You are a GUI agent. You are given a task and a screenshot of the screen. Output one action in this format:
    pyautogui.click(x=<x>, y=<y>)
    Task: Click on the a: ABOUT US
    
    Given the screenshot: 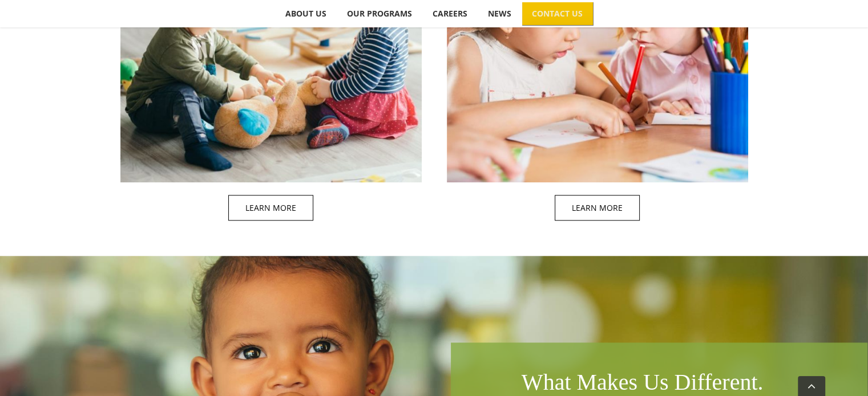 What is the action you would take?
    pyautogui.click(x=306, y=14)
    